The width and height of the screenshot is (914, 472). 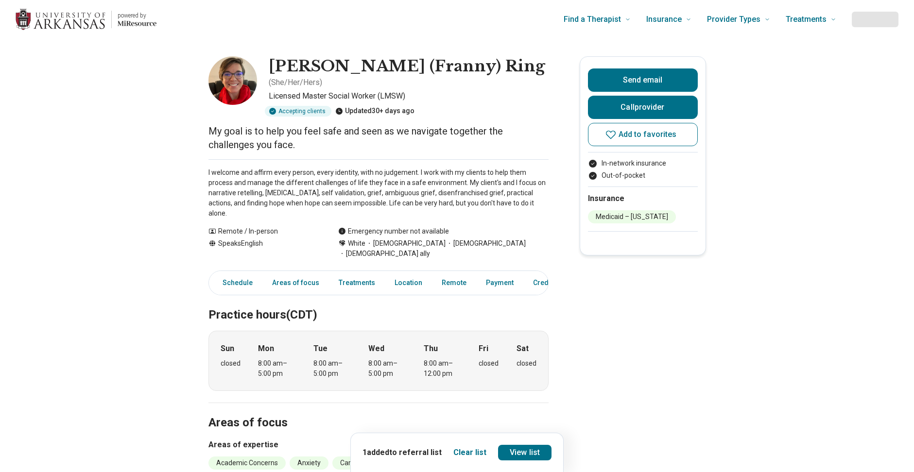 I want to click on span: White, so click(x=357, y=243).